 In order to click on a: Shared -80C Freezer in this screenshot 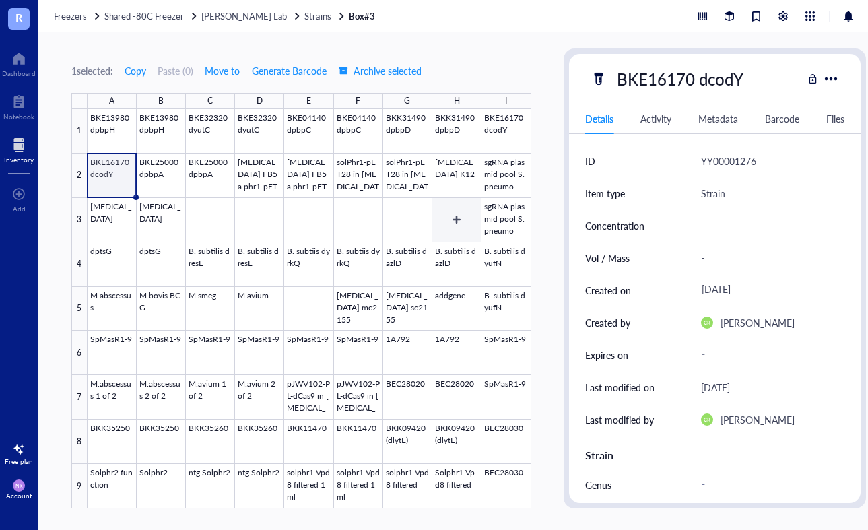, I will do `click(152, 16)`.